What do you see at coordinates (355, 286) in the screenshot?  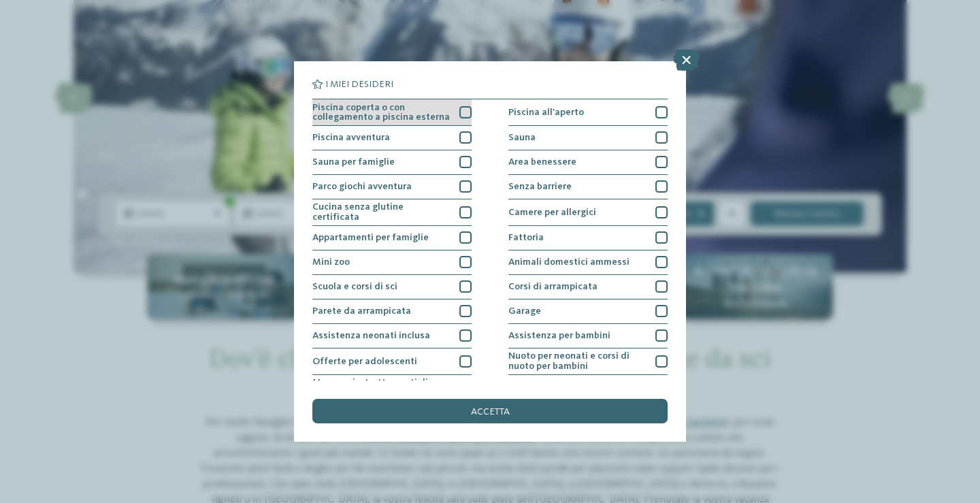 I see `span: Scuola e corsi di sci` at bounding box center [355, 286].